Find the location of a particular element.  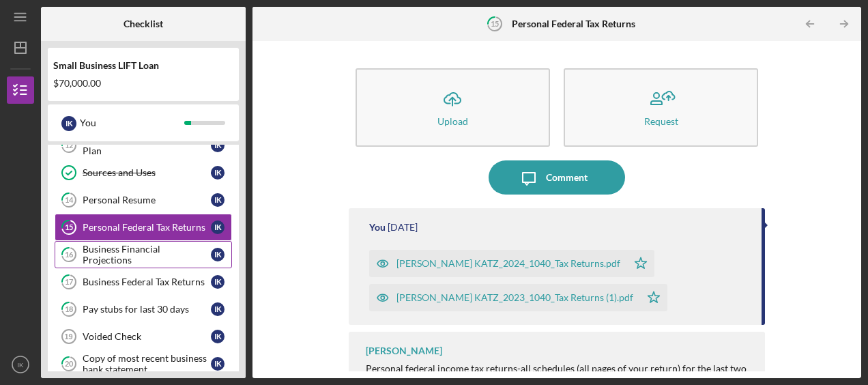

text: IK is located at coordinates (21, 364).